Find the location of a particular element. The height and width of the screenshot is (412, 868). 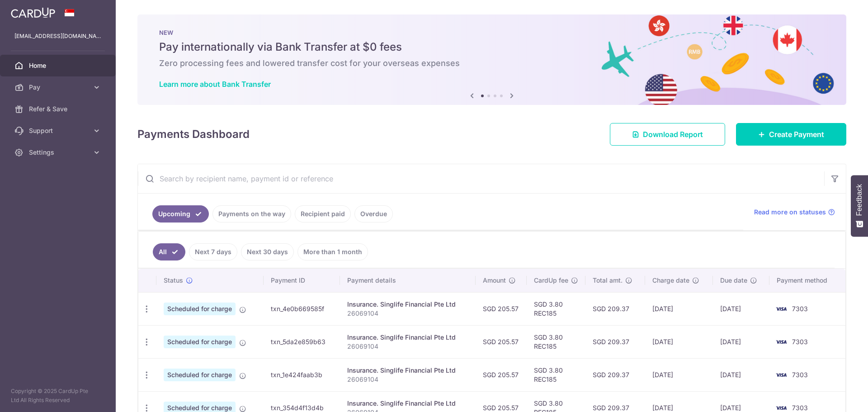

button: Feedback - Show survey is located at coordinates (860, 206).